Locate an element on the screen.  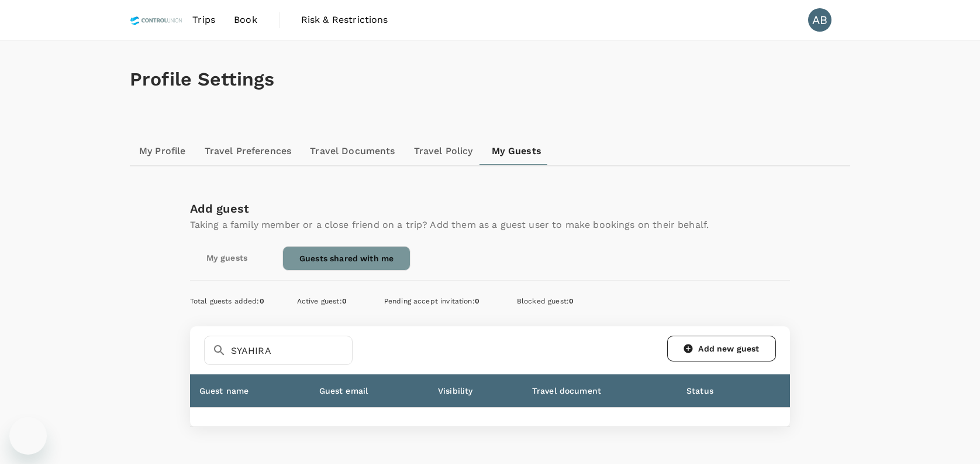
span: Total guests added : is located at coordinates (227, 301).